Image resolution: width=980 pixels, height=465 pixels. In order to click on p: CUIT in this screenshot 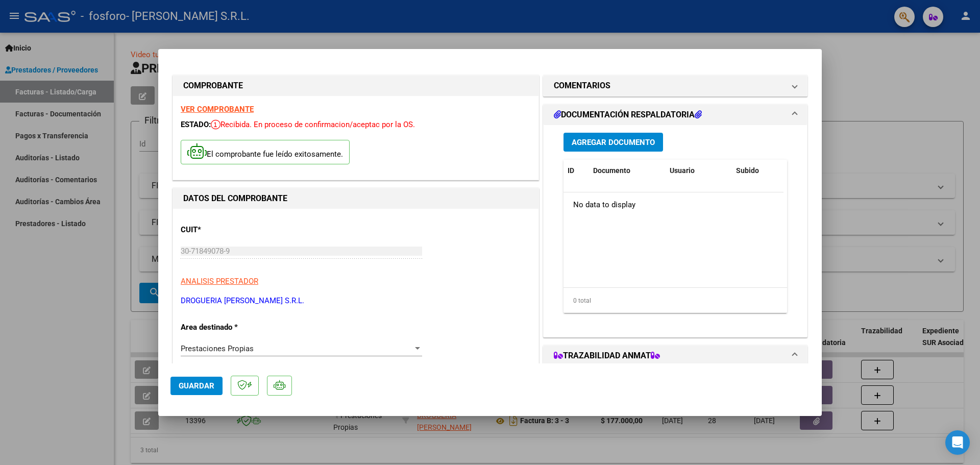, I will do `click(233, 230)`.